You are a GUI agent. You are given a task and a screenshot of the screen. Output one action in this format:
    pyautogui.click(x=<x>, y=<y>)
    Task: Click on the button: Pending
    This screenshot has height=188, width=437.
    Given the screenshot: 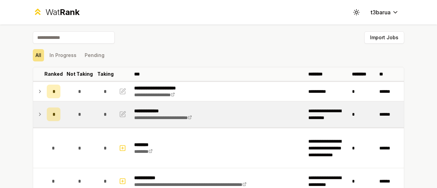 What is the action you would take?
    pyautogui.click(x=94, y=55)
    